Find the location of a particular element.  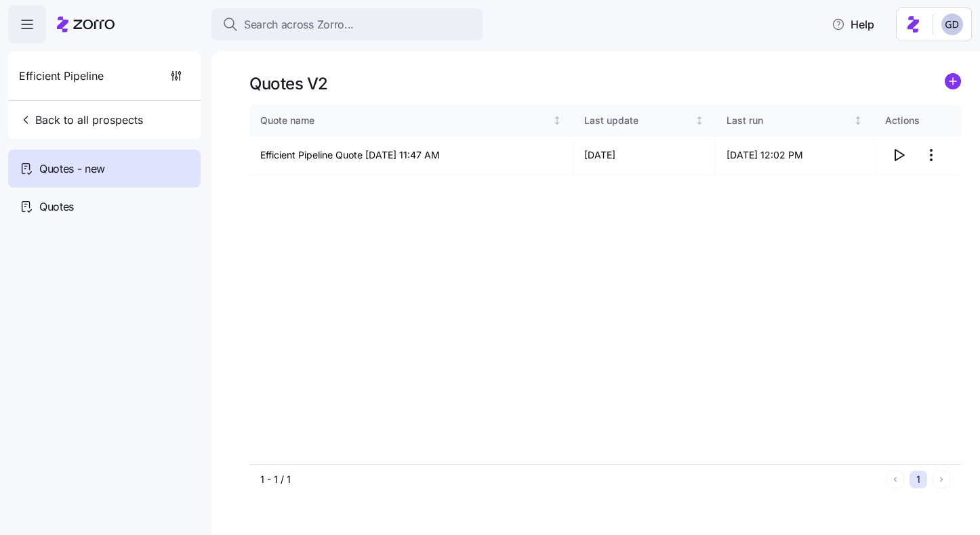

div: Last run is located at coordinates (789, 121).